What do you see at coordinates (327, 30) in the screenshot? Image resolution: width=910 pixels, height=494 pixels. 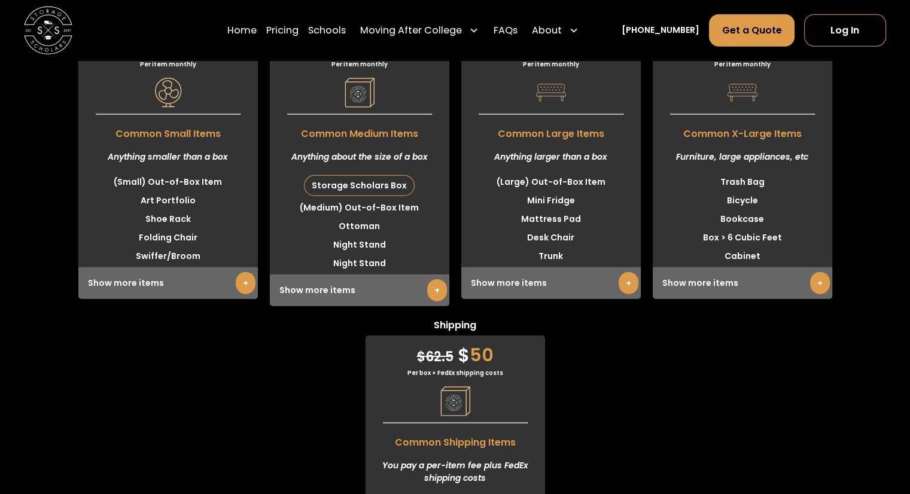 I see `a: Schools` at bounding box center [327, 30].